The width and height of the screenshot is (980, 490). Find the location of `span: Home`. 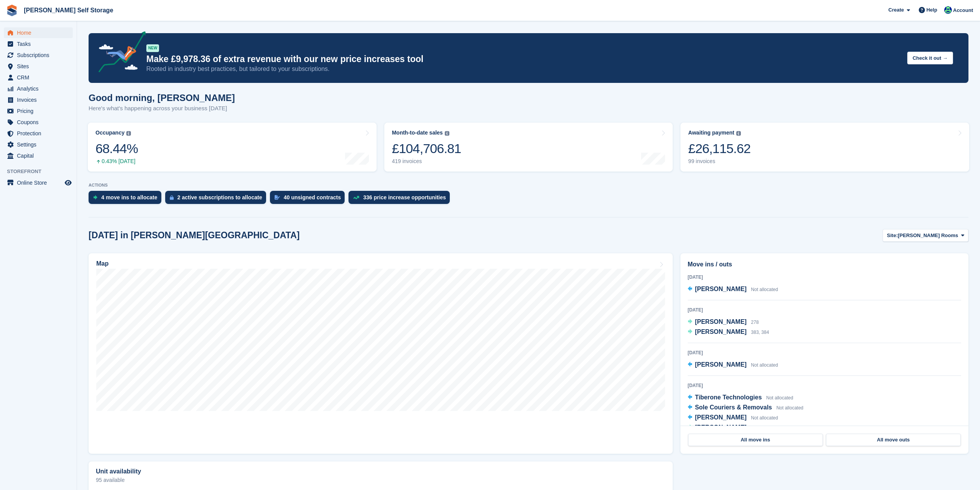

span: Home is located at coordinates (40, 33).